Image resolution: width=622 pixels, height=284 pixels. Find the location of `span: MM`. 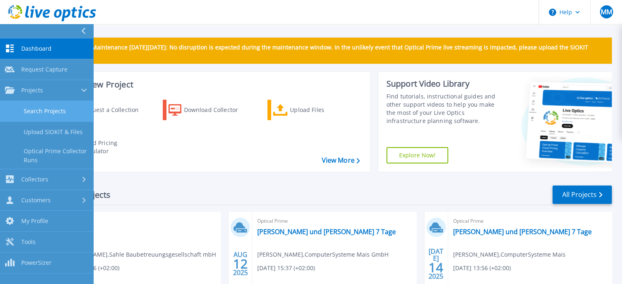

span: MM is located at coordinates (606, 12).